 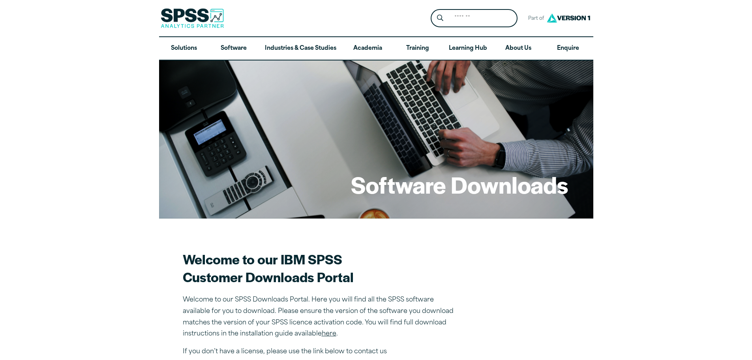 I want to click on p: Welcome to our SPSS Downloads Portal. Here you will find all the SPSS software available for you ..., so click(x=321, y=317).